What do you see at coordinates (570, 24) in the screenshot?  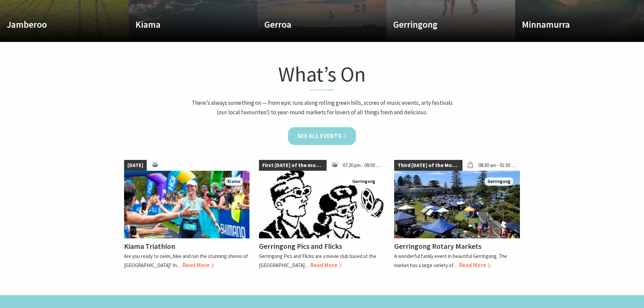 I see `h4: Minnamurra` at bounding box center [570, 24].